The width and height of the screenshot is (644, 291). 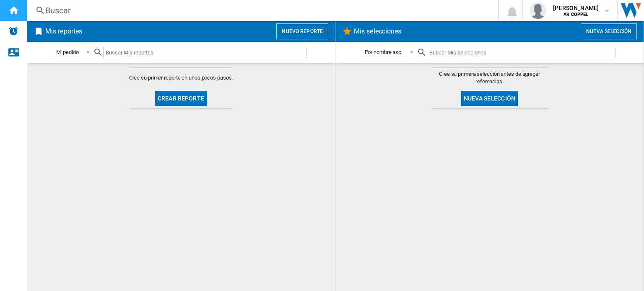 I want to click on h2: Mis reportes, so click(x=64, y=32).